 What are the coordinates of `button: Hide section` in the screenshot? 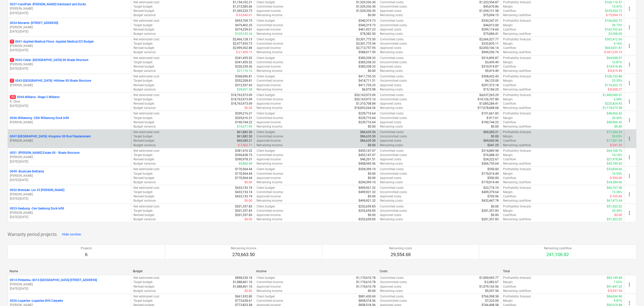 It's located at (71, 234).